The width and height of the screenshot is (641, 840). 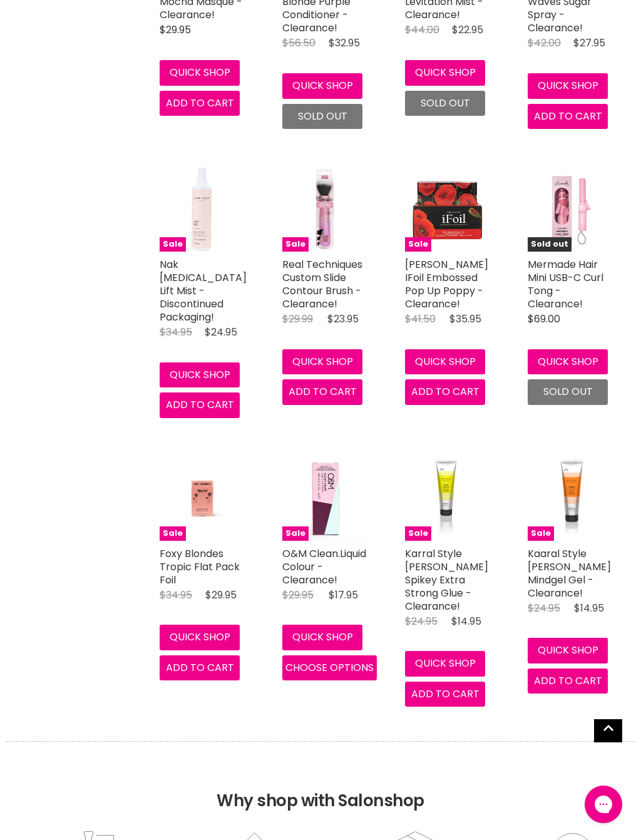 What do you see at coordinates (448, 498) in the screenshot?
I see `a: Karral Style Perfetto Spikey Extra Strong Glue - Clearance! Sale` at bounding box center [448, 498].